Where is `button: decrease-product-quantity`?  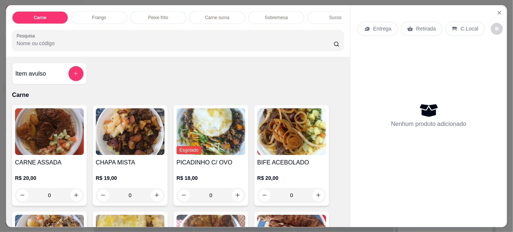
button: decrease-product-quantity is located at coordinates (497, 29).